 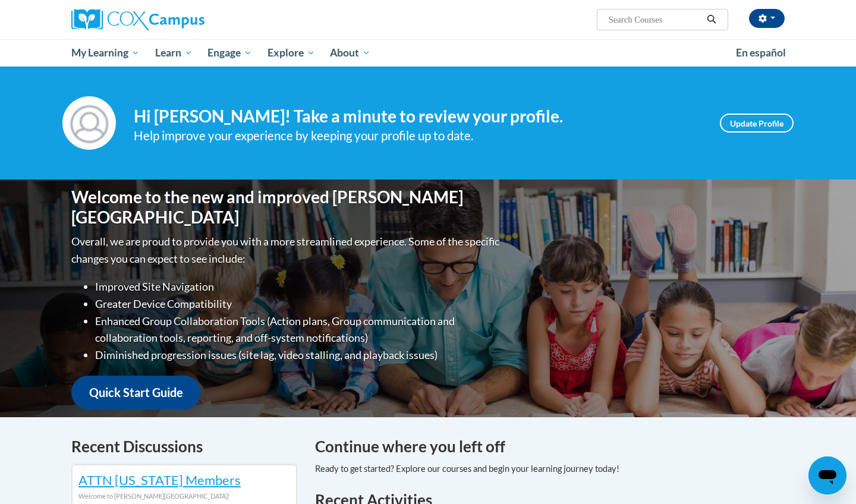 What do you see at coordinates (418, 135) in the screenshot?
I see `div: Help improve your experience by keeping your profile up to date.` at bounding box center [418, 135].